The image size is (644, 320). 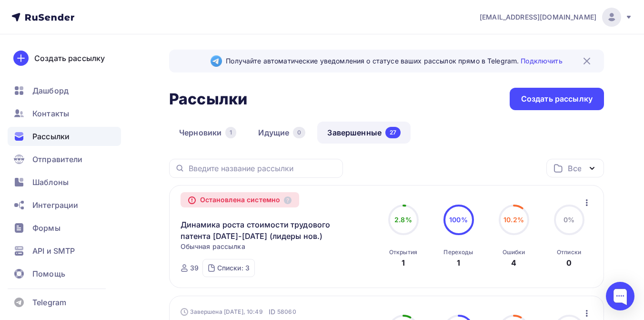 What do you see at coordinates (394, 61) in the screenshot?
I see `span: Получайте автоматические уведомления о статусе ваших рассылок прямо в Telegram.` at bounding box center [394, 61].